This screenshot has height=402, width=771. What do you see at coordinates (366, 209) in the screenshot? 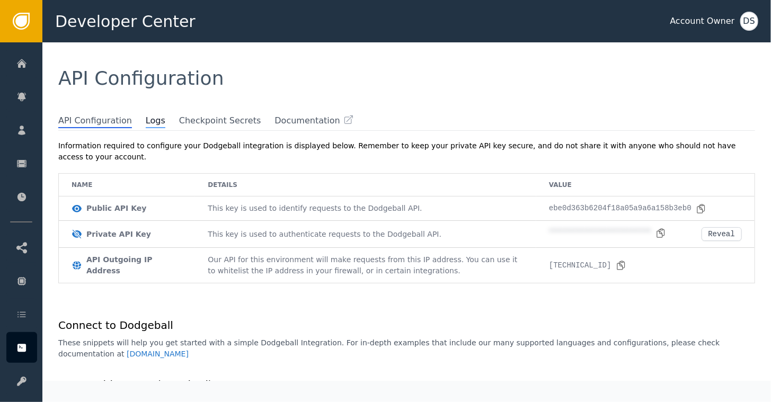
I see `td: This key is used to identify requests to the Dodgeball API.` at bounding box center [366, 209].